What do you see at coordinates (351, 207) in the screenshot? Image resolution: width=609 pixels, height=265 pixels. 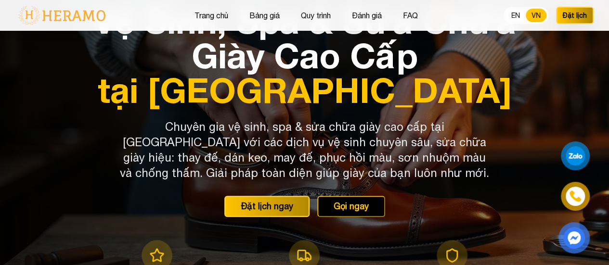 I see `button: Gọi ngay` at bounding box center [351, 207].